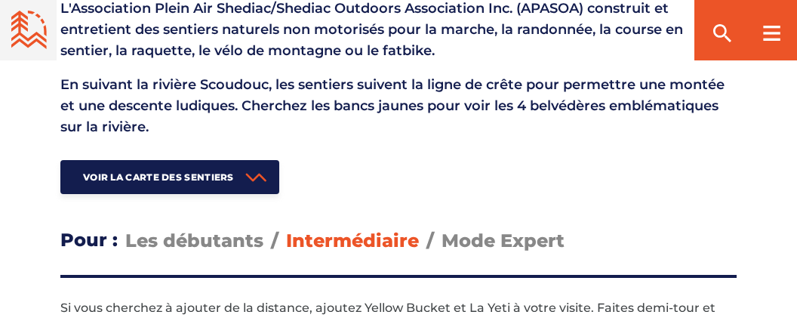  I want to click on ion-icon: search, so click(723, 33).